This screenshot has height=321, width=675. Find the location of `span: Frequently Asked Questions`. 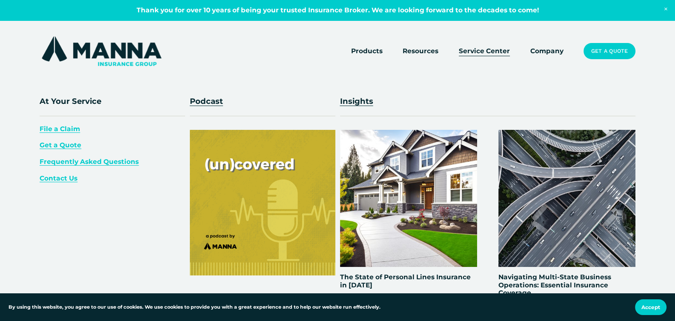

span: Frequently Asked Questions is located at coordinates (89, 161).